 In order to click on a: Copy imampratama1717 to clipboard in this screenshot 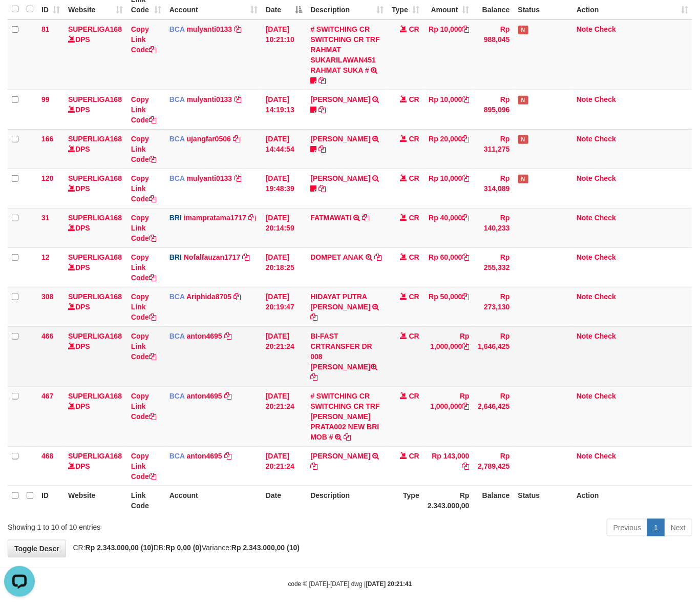, I will do `click(252, 218)`.